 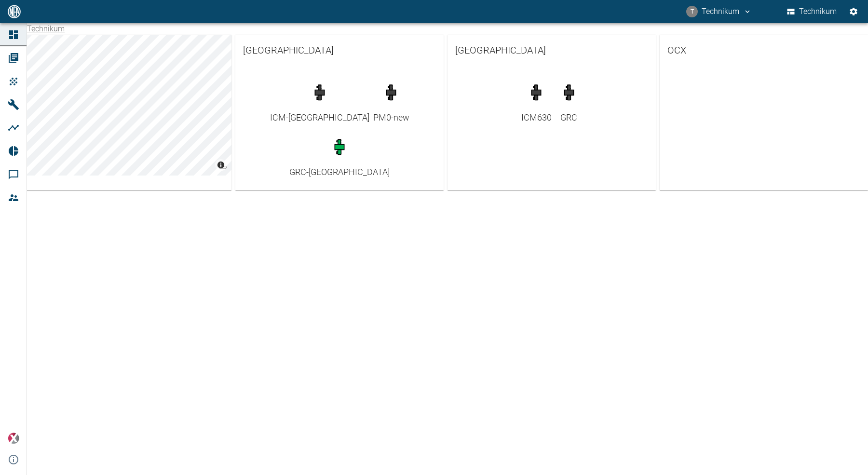 I want to click on a: ICM630, so click(x=536, y=101).